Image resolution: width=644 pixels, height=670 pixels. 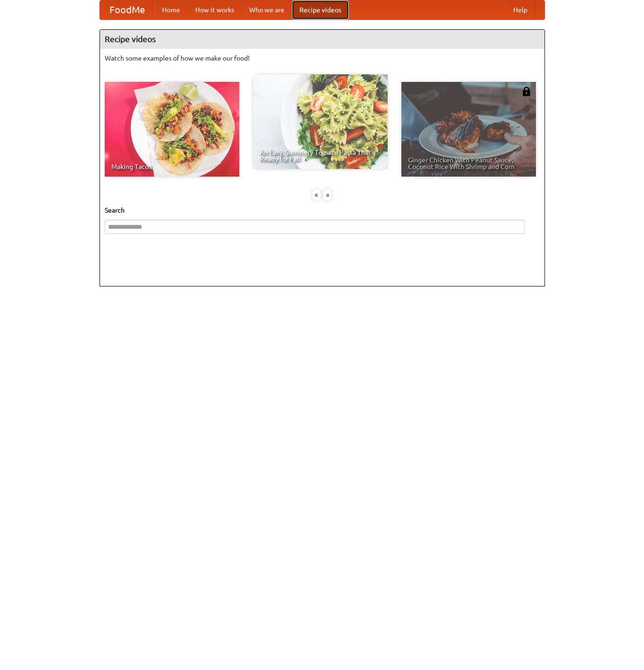 I want to click on img: 483408.png, so click(x=526, y=92).